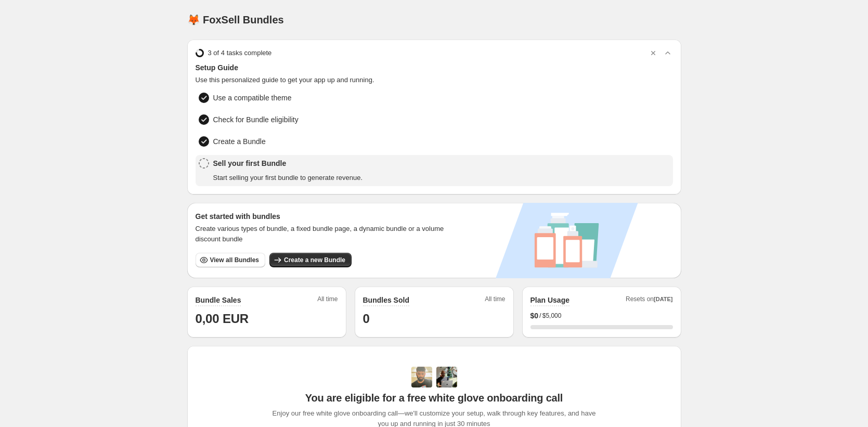  I want to click on span: Check for Bundle eligibility, so click(256, 120).